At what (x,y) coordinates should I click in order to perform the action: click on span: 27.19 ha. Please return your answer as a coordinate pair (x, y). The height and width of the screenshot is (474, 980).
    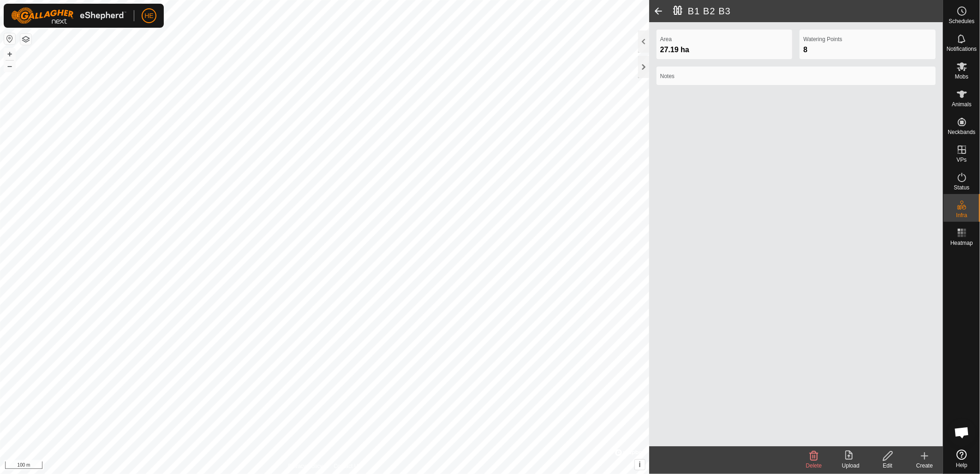
    Looking at the image, I should click on (674, 49).